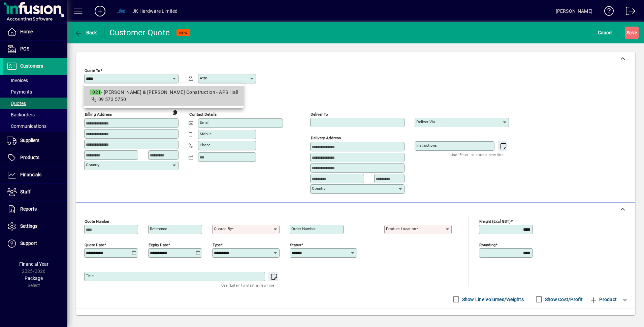 This screenshot has width=644, height=327. Describe the element at coordinates (605, 32) in the screenshot. I see `span: Cancel` at that location.